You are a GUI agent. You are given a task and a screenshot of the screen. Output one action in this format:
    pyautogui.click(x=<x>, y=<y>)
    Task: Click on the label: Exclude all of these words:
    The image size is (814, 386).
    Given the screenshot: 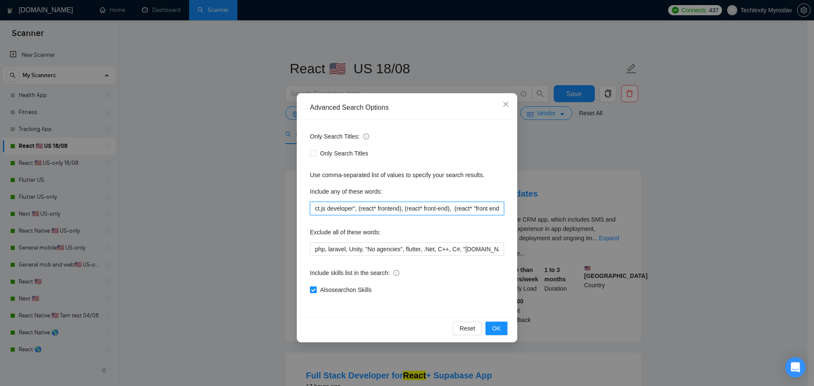 What is the action you would take?
    pyautogui.click(x=345, y=232)
    